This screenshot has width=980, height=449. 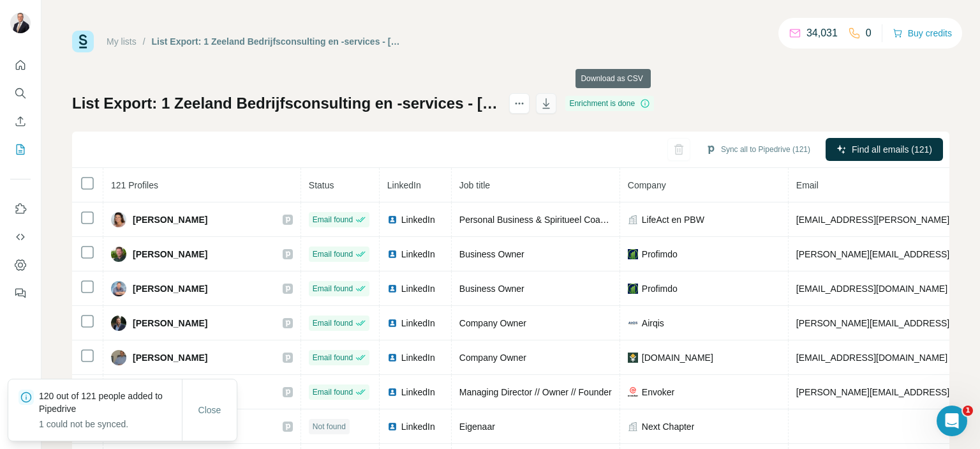 What do you see at coordinates (629, 220) in the screenshot?
I see `span: Personal Business & Spiritueel Coach voor zakelijke & persoonlijke ontwikkeltrajecten` at bounding box center [629, 220].